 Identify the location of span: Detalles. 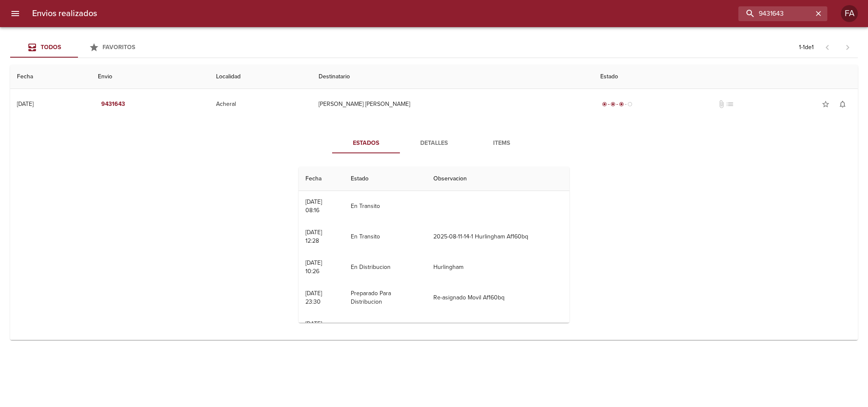
(433, 143).